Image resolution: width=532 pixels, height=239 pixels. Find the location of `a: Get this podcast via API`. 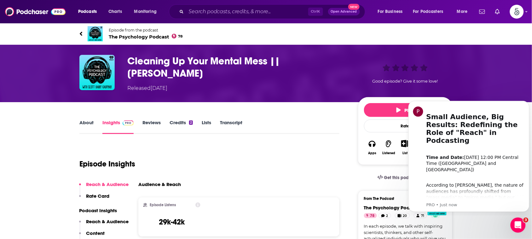

a: Get this podcast via API is located at coordinates (405, 177).